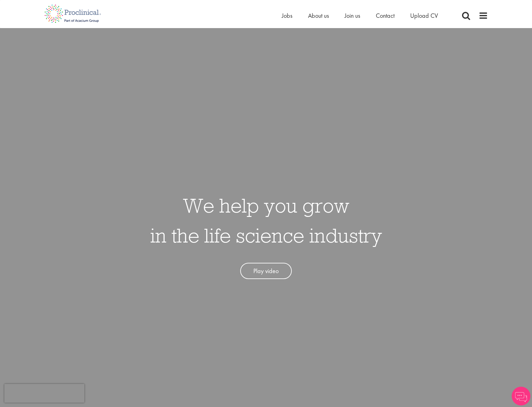 The height and width of the screenshot is (407, 532). Describe the element at coordinates (353, 15) in the screenshot. I see `a: Join us` at that location.